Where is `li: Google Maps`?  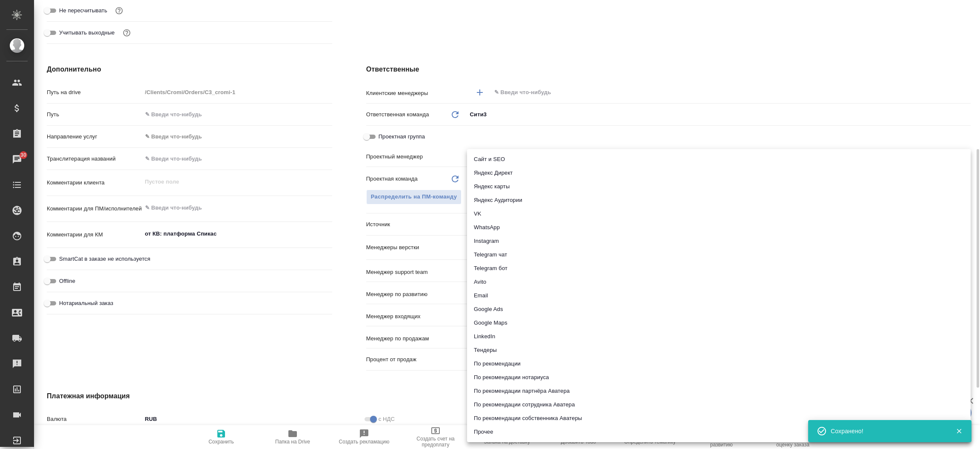 li: Google Maps is located at coordinates (719, 323).